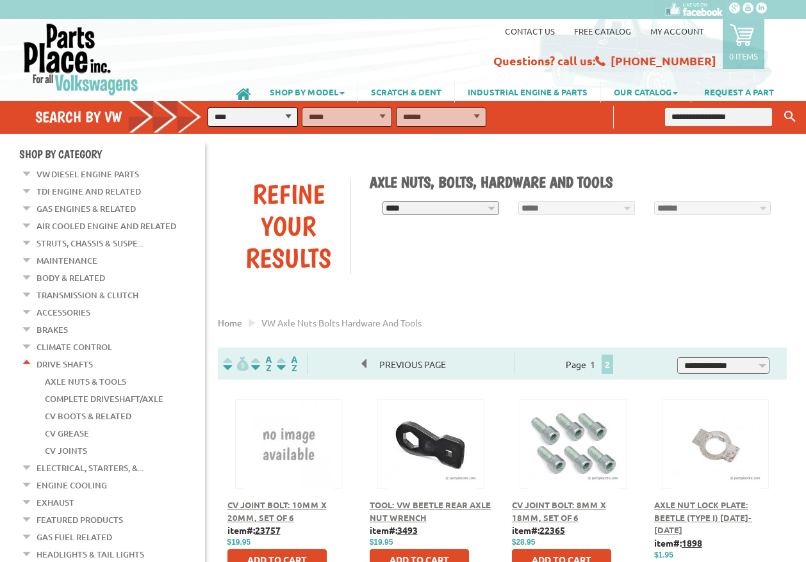 The width and height of the screenshot is (806, 562). Describe the element at coordinates (413, 364) in the screenshot. I see `span: Previous Page` at that location.